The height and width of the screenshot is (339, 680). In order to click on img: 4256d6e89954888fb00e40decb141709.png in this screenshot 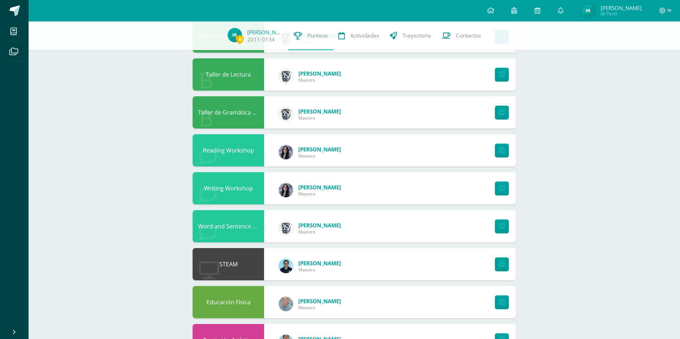, I will do `click(286, 304)`.